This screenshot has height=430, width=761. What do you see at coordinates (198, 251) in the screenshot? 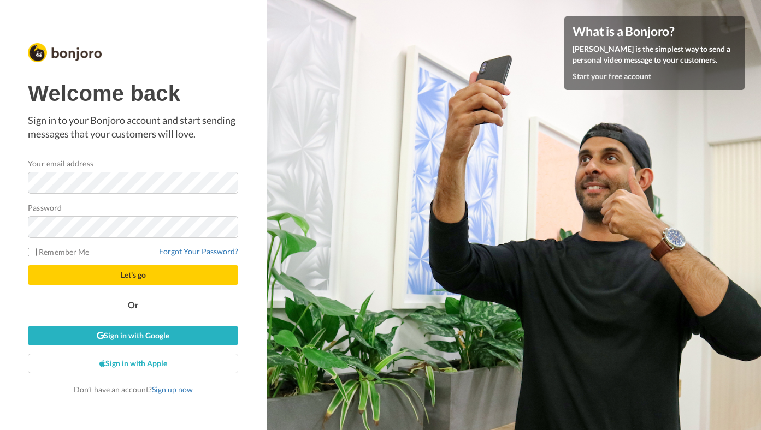
I see `a: Forgot Your Password?` at bounding box center [198, 251].